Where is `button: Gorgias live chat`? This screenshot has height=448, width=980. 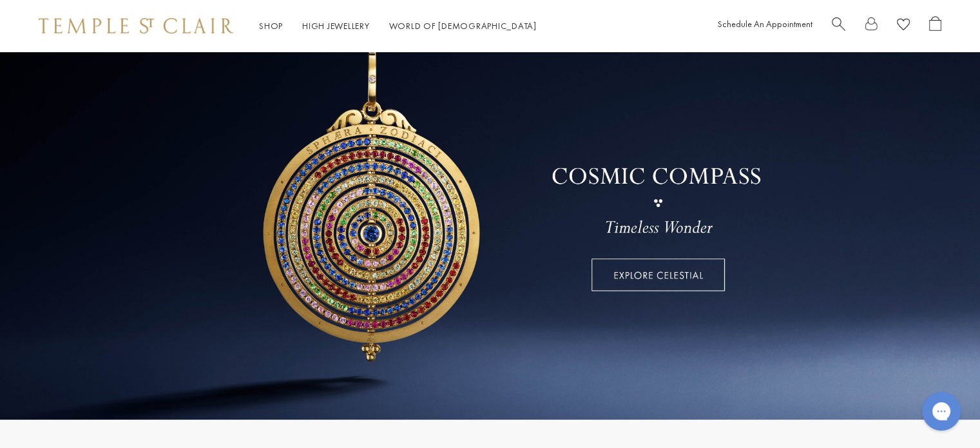 button: Gorgias live chat is located at coordinates (26, 24).